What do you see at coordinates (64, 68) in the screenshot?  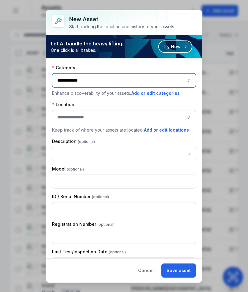 I see `label: Category` at bounding box center [64, 68].